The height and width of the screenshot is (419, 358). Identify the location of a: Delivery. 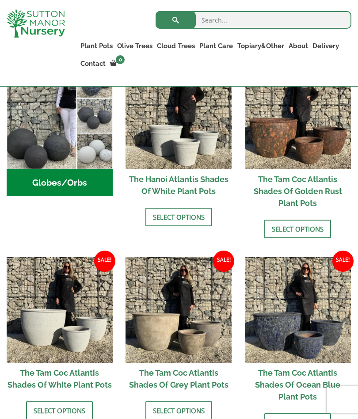
(326, 46).